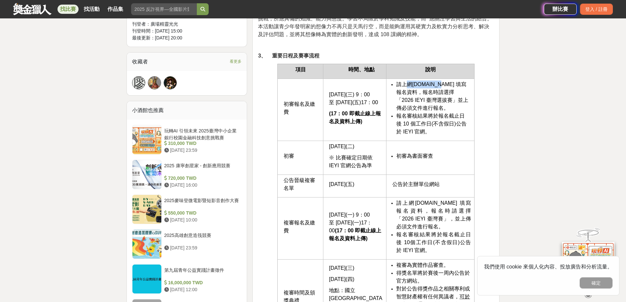  I want to click on span: 收藏者, so click(140, 61).